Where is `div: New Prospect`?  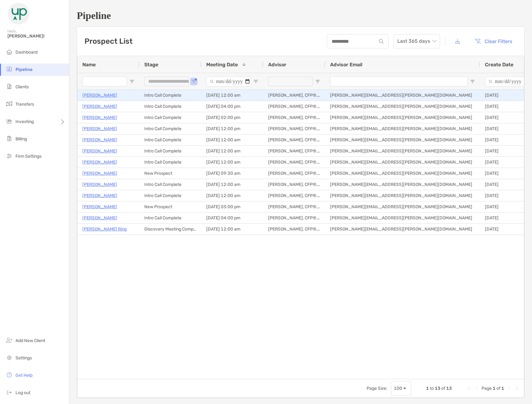
div: New Prospect is located at coordinates (170, 206).